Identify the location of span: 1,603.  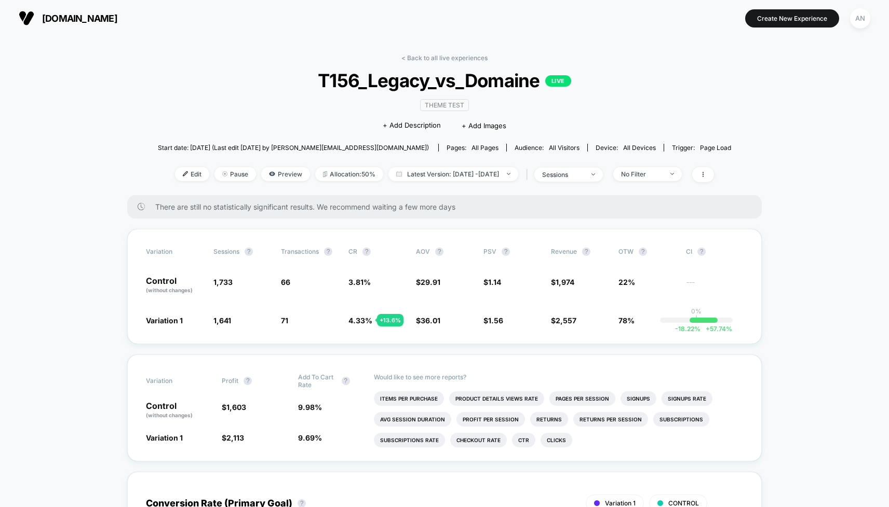
(236, 407).